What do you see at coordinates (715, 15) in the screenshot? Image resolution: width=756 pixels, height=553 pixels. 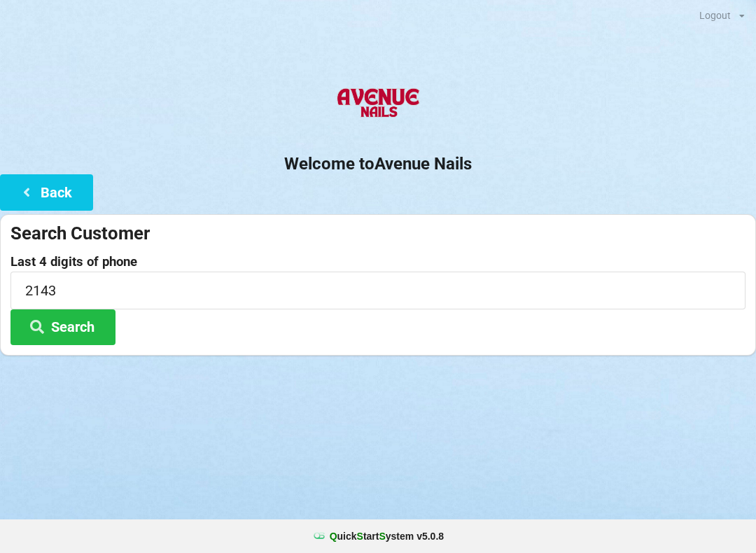 I see `div: Logout` at bounding box center [715, 15].